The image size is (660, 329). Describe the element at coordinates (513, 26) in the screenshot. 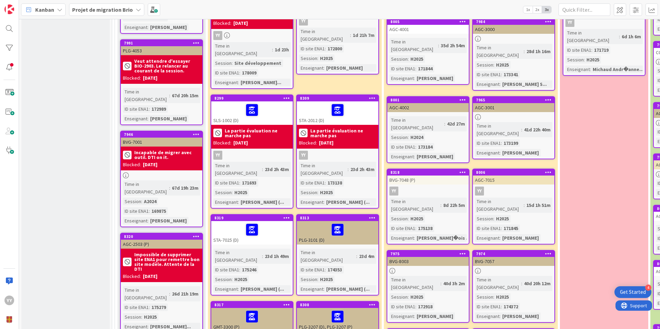

I see `div: 7984AGC-3000` at that location.